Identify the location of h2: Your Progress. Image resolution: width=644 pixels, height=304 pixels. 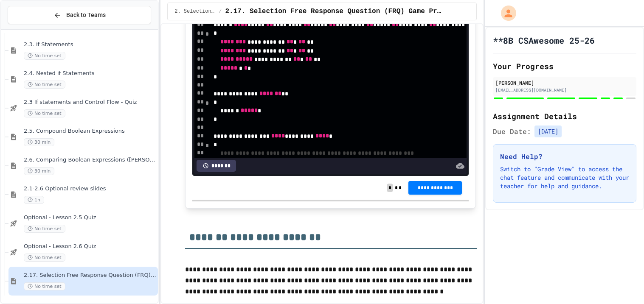
(565, 66).